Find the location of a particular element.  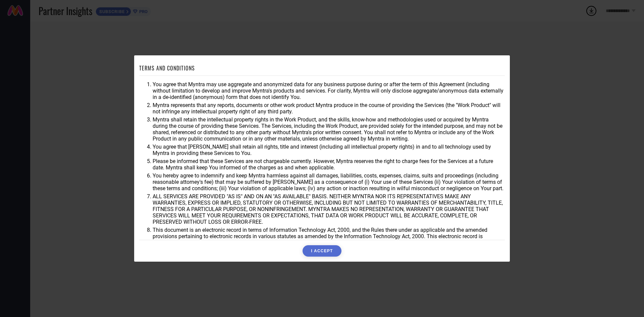

li: You agree that Myntra may use aggregate and anonymized data for any business purpose during or af... is located at coordinates (329, 91).